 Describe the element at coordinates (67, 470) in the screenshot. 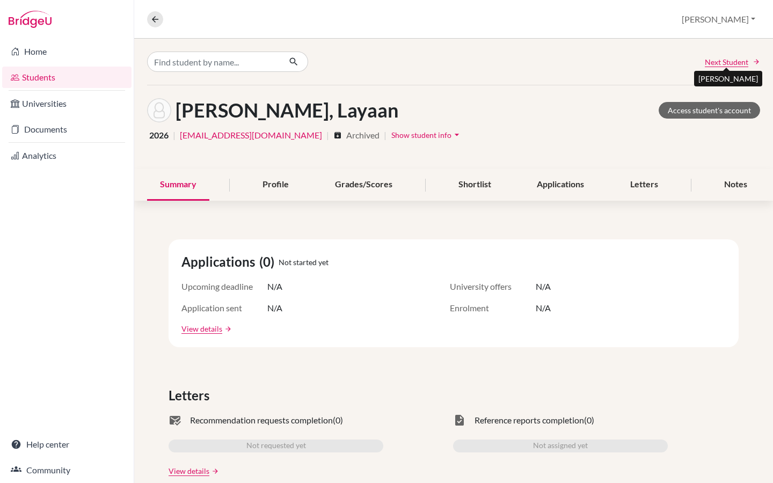

I see `a: Community` at that location.